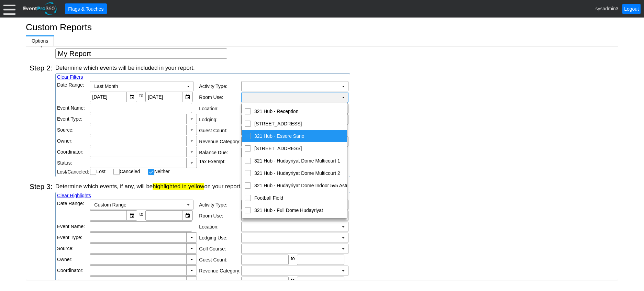  What do you see at coordinates (607, 8) in the screenshot?
I see `span: sysadmin3` at bounding box center [607, 8].